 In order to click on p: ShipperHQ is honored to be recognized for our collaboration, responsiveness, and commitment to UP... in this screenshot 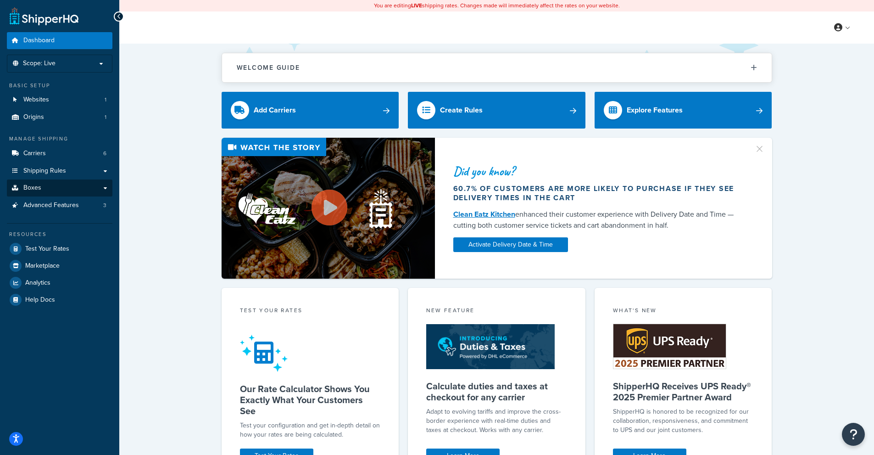, I will do `click(683, 421)`.